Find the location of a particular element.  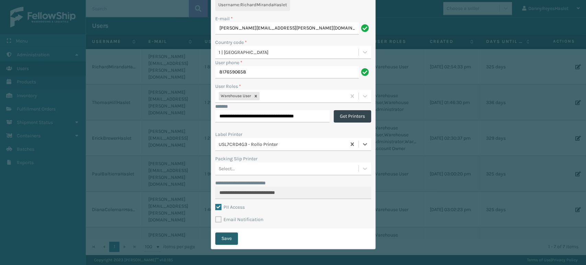

div: Warehouse User is located at coordinates (235, 96).